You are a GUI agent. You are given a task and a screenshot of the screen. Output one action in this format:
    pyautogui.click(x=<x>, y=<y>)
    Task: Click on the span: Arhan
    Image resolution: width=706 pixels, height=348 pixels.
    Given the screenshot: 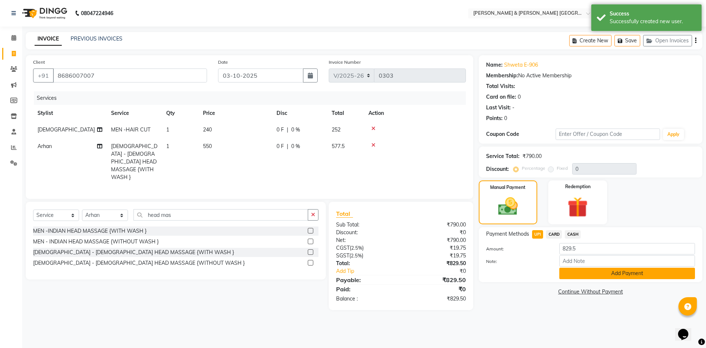 What is the action you would take?
    pyautogui.click(x=44, y=146)
    